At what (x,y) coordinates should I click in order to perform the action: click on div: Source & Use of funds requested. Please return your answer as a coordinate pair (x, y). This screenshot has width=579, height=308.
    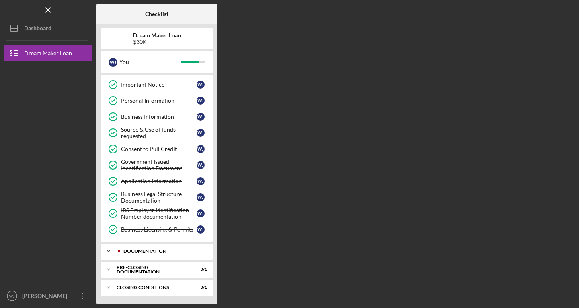
    Looking at the image, I should click on (159, 133).